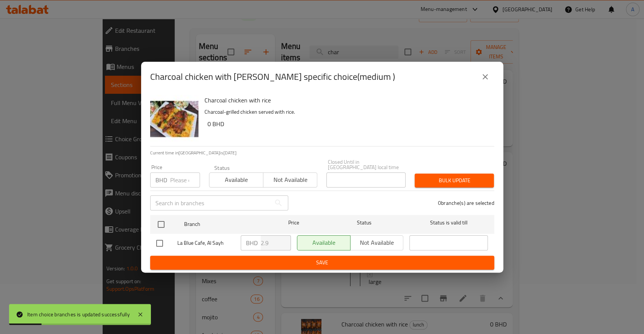 The height and width of the screenshot is (334, 644). What do you see at coordinates (454, 180) in the screenshot?
I see `span: Bulk update` at bounding box center [454, 180].